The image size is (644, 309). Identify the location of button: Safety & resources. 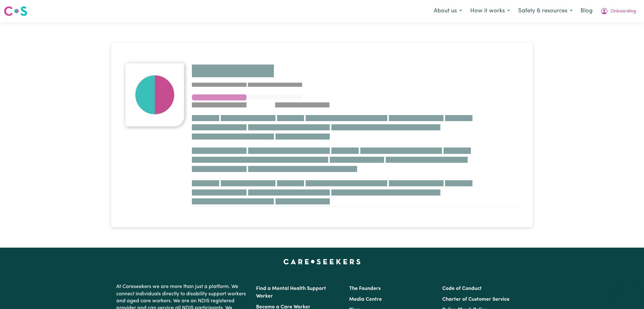
(545, 11).